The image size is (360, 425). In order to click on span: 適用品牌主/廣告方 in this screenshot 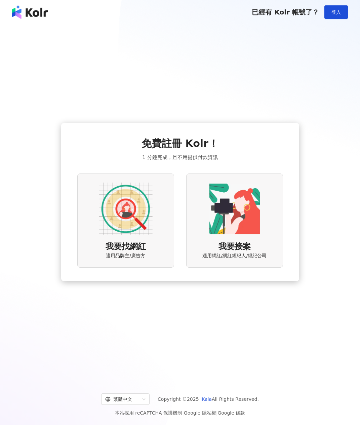, I will do `click(125, 256)`.